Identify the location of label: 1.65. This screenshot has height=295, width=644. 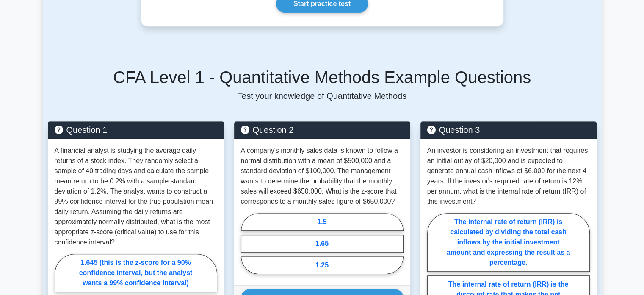
(322, 244).